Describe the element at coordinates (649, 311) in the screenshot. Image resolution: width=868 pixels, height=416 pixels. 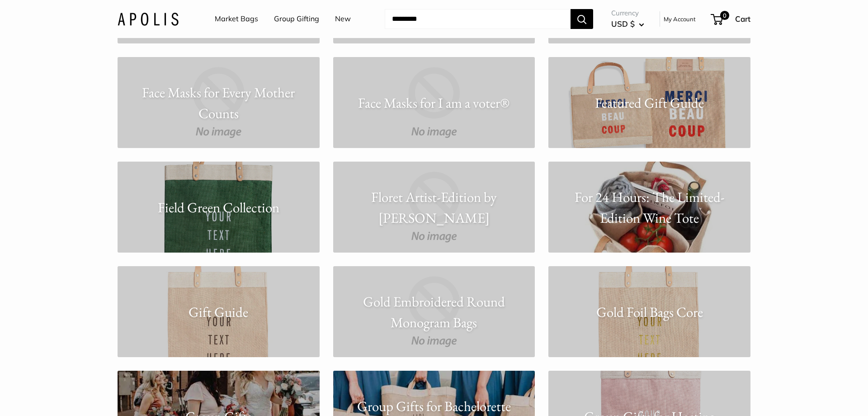
I see `a: Gold Foil Bags Core` at that location.